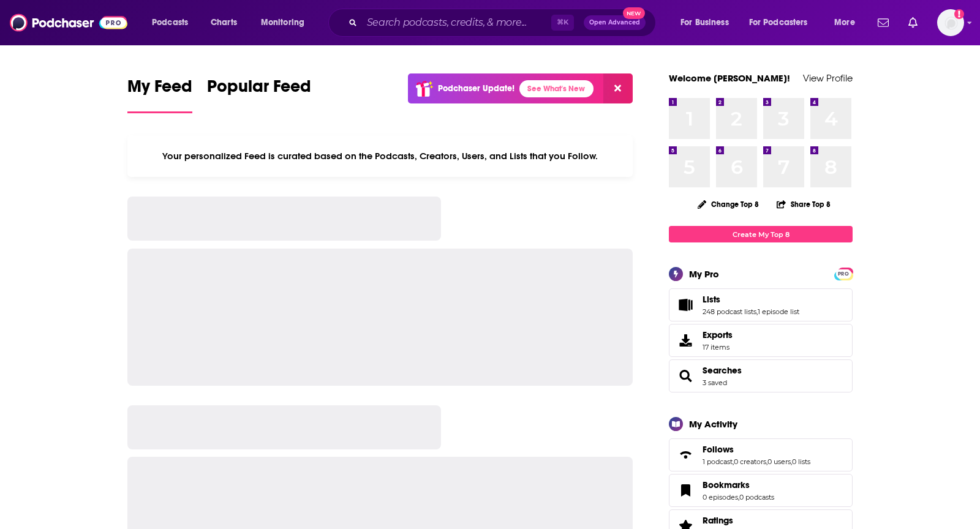 The image size is (980, 529). I want to click on div: Your personalized Feed is curated based on the Podcasts, Creators, Users, and Lists that you Follow., so click(379, 156).